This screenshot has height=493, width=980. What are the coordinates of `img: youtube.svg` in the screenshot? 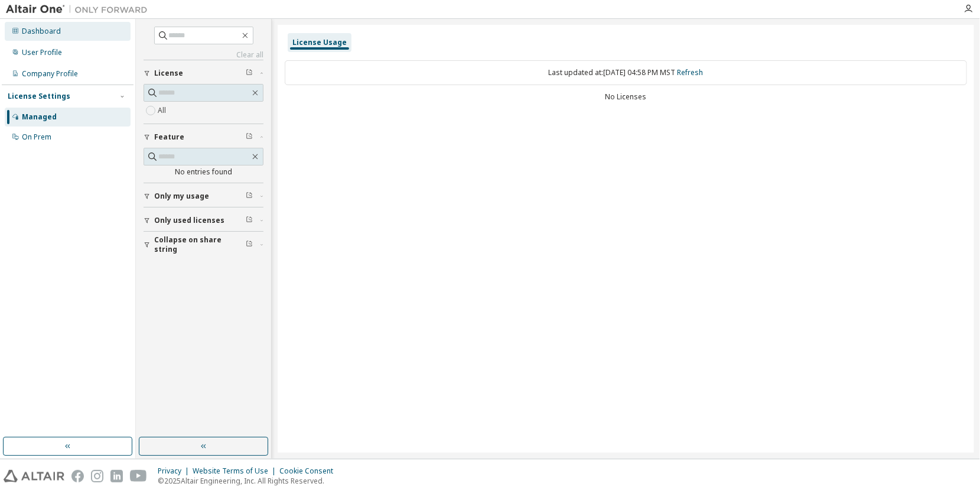 It's located at (139, 476).